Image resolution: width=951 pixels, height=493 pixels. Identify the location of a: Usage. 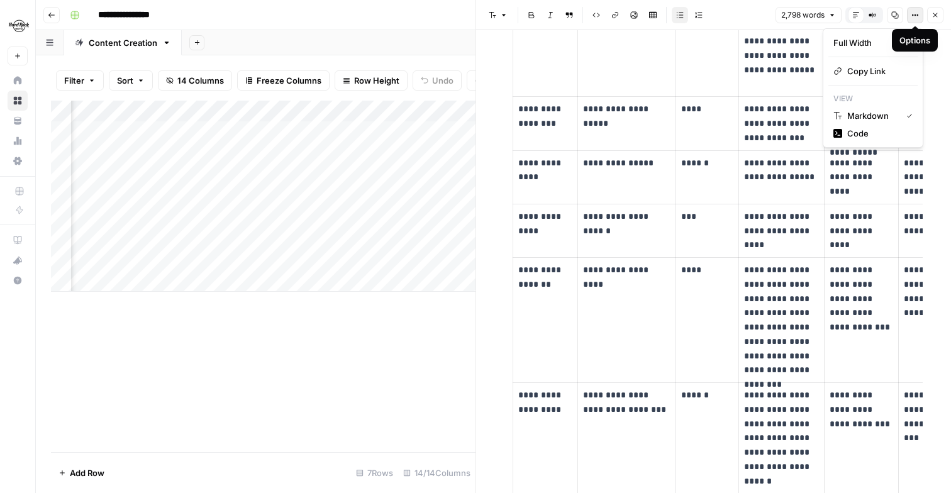
(18, 141).